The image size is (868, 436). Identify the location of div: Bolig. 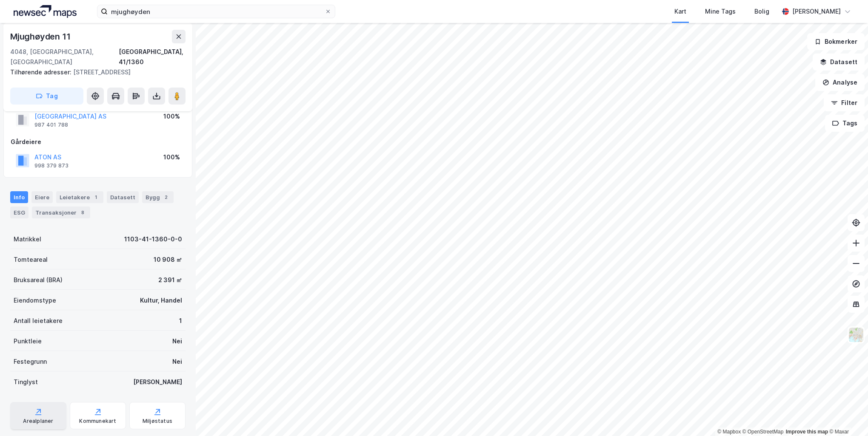
(762, 11).